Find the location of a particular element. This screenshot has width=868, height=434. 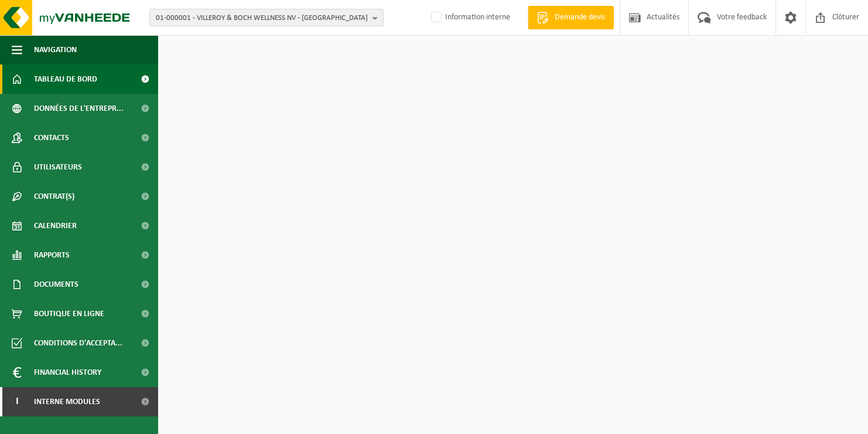

span: Interne modules is located at coordinates (67, 401).